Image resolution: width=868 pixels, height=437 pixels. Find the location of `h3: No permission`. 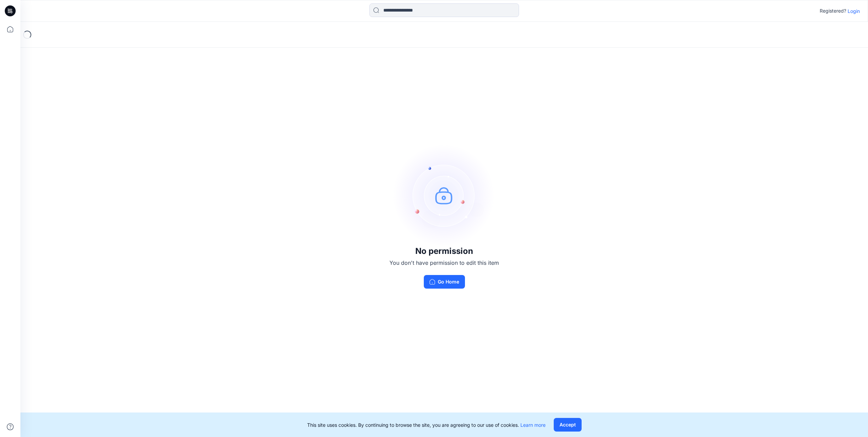

h3: No permission is located at coordinates (444, 251).